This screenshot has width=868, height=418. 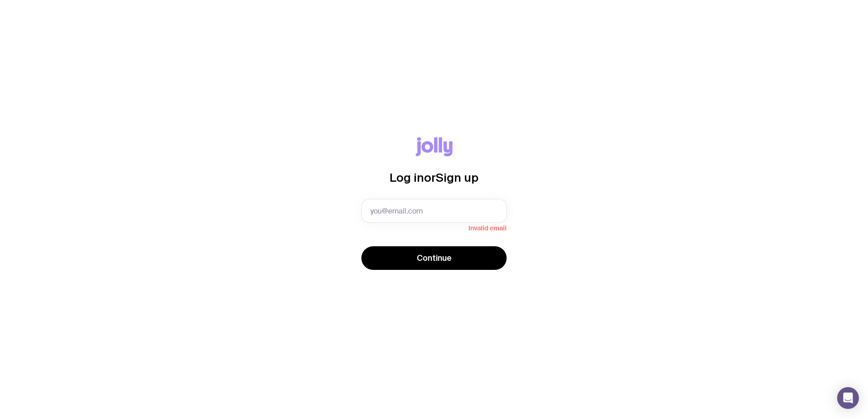 What do you see at coordinates (434, 227) in the screenshot?
I see `span: Invalid email` at bounding box center [434, 227].